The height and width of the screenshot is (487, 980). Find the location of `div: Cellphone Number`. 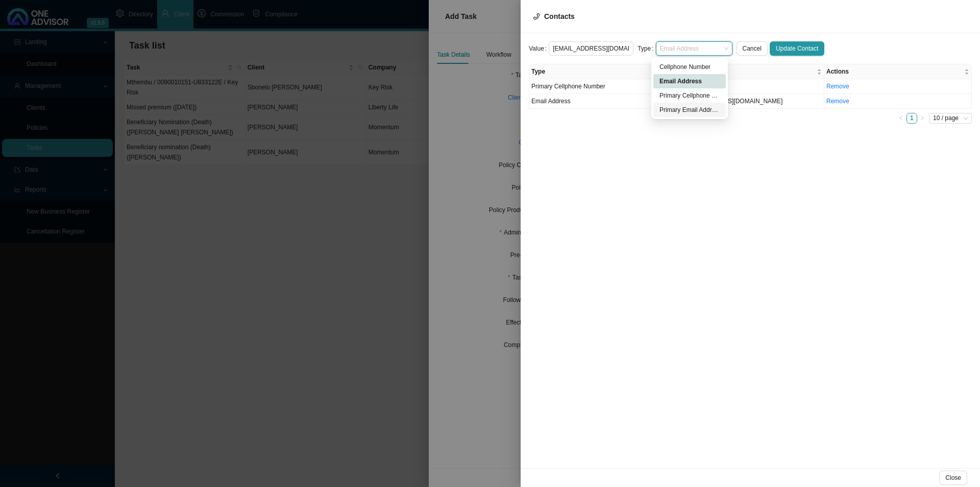

div: Cellphone Number is located at coordinates (690, 67).